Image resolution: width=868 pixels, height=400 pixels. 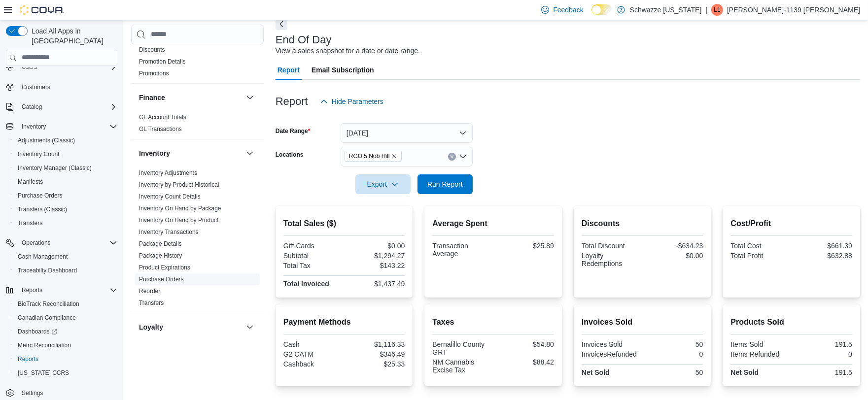 I want to click on button: Adjustments (Classic), so click(x=66, y=141).